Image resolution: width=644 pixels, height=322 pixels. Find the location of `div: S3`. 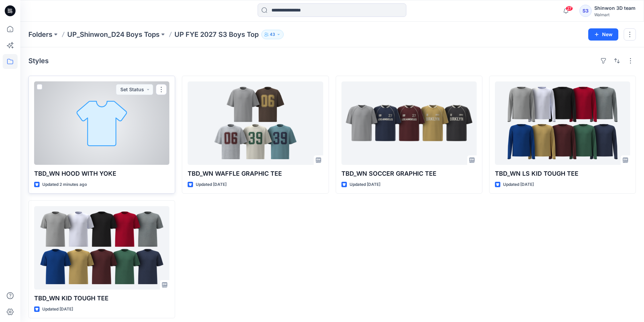

div: S3 is located at coordinates (586, 11).